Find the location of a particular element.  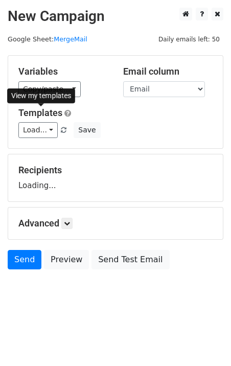

a: Templates is located at coordinates (40, 112).